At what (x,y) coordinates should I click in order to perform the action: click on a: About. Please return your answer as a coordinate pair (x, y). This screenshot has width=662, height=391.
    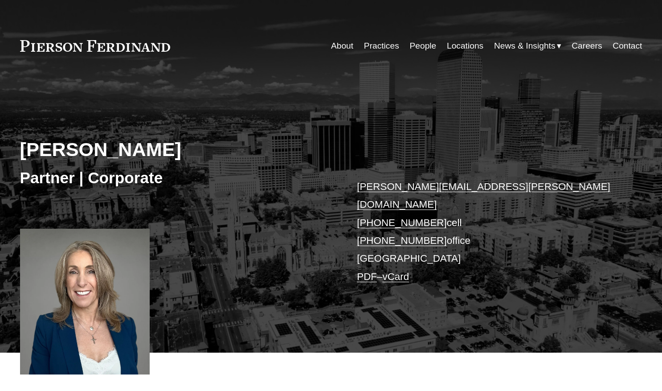
    Looking at the image, I should click on (342, 46).